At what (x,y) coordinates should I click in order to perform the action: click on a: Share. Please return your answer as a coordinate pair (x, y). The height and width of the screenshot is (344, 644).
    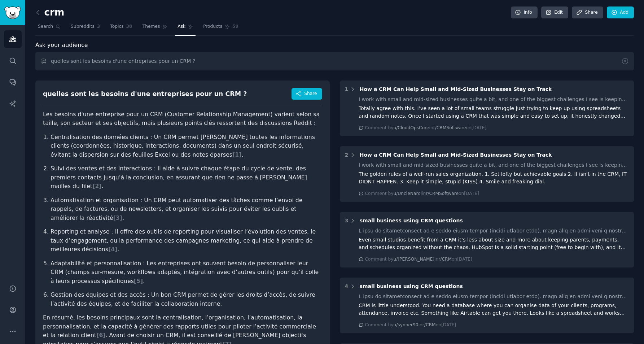
    Looking at the image, I should click on (587, 13).